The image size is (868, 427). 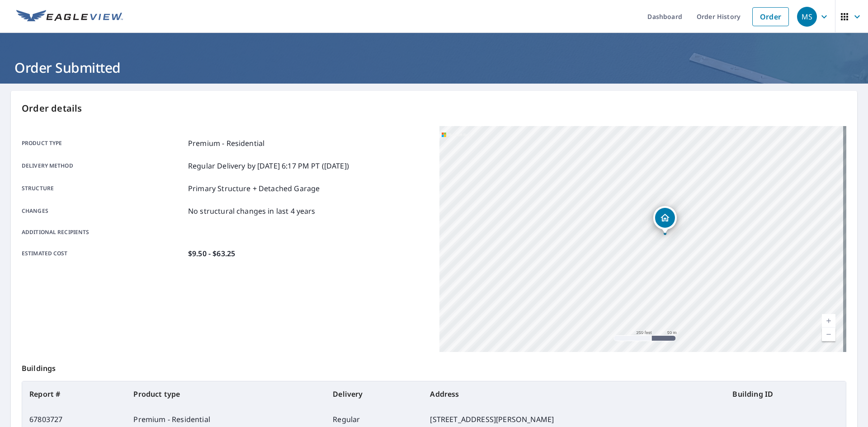 What do you see at coordinates (665, 220) in the screenshot?
I see `div: Dropped pin, building 1, Residential property, 251 Freys Meadows Ave Pocahontas, IL 62275` at bounding box center [665, 220].